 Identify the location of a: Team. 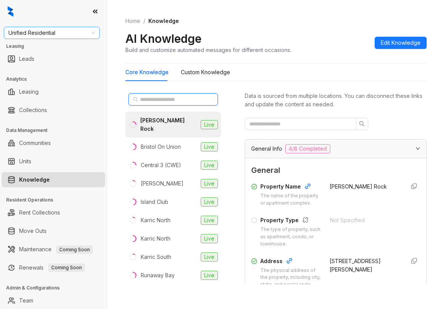
(26, 301).